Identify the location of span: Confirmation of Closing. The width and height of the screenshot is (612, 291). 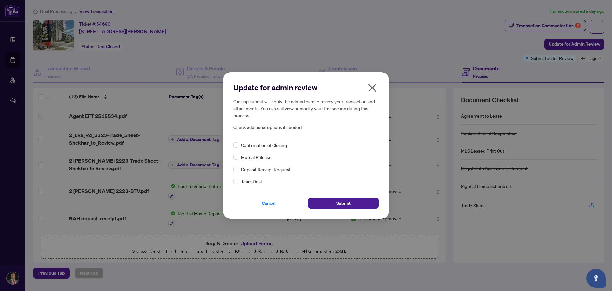
(264, 145).